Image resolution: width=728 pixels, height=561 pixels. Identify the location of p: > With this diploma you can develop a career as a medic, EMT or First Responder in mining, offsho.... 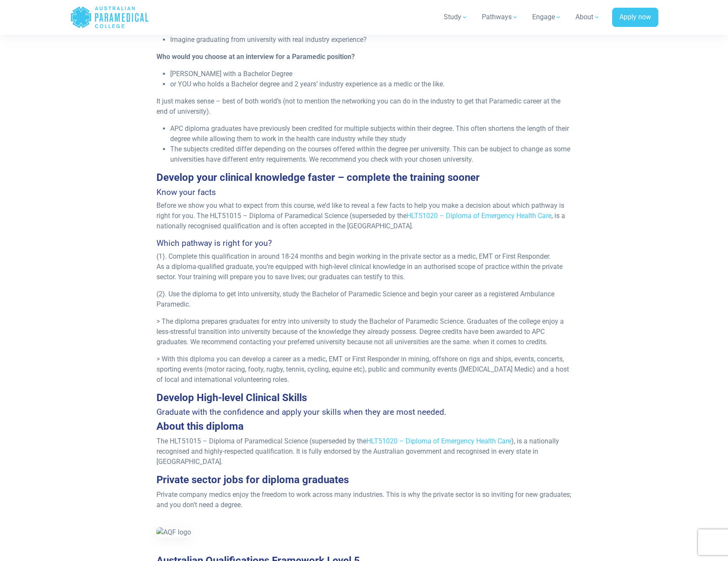
(363, 369).